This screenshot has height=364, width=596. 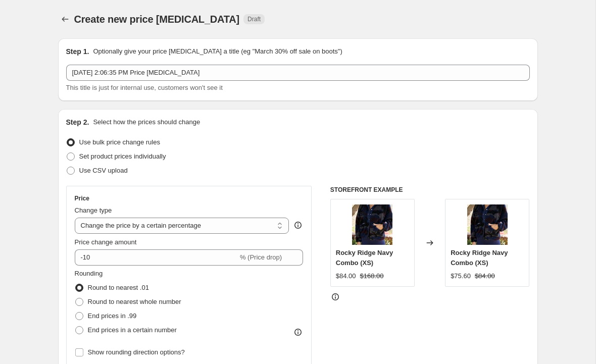 What do you see at coordinates (346, 276) in the screenshot?
I see `div: $84.00` at bounding box center [346, 276].